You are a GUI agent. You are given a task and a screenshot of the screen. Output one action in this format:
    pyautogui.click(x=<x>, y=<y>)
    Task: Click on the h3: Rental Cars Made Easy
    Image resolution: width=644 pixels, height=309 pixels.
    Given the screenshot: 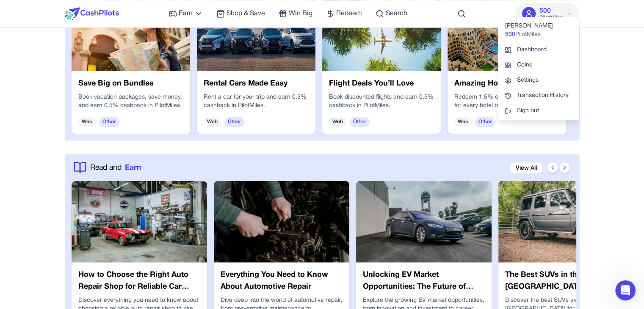 What is the action you would take?
    pyautogui.click(x=256, y=84)
    